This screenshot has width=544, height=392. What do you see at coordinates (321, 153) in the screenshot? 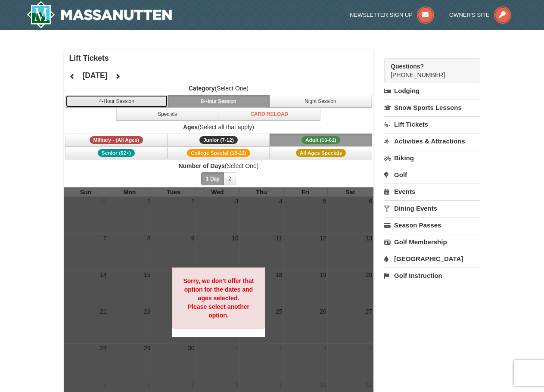
I see `button: All Ages Specials` at bounding box center [321, 153].